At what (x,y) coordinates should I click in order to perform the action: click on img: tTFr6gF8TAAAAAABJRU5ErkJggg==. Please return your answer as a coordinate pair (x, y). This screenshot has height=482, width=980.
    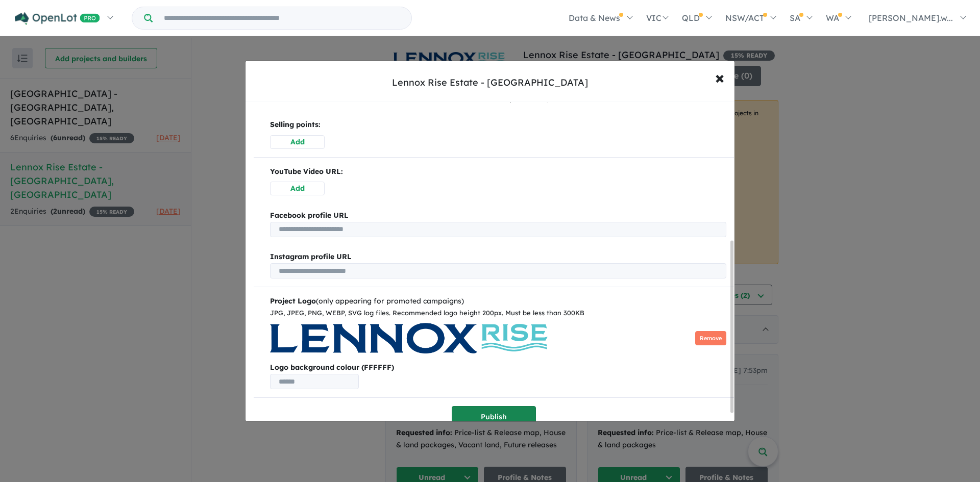
    Looking at the image, I should click on (409, 338).